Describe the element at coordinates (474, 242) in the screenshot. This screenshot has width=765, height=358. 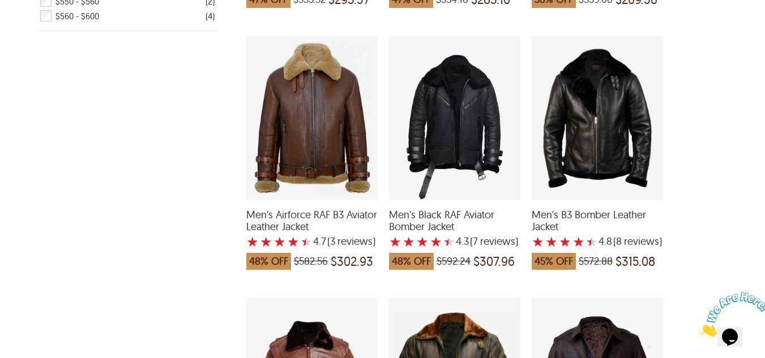
I see `span: (7` at that location.